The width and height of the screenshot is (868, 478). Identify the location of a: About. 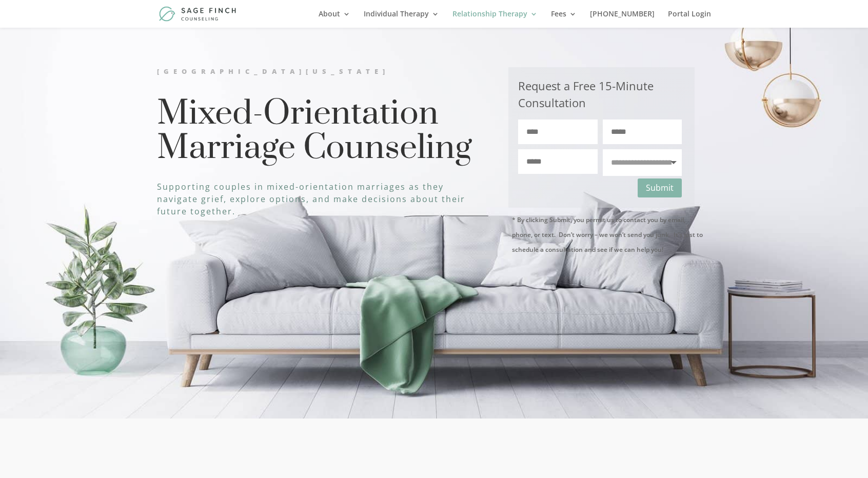
(334, 19).